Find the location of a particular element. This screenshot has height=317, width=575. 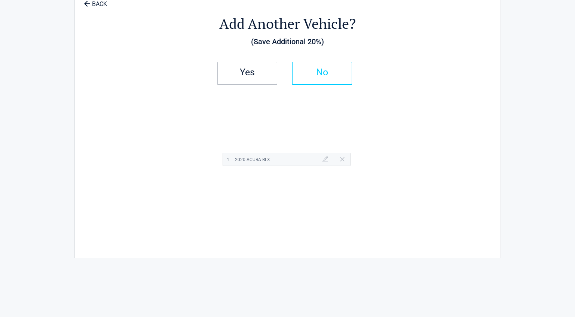

h3: (Save Additional 20%) is located at coordinates (288, 42).